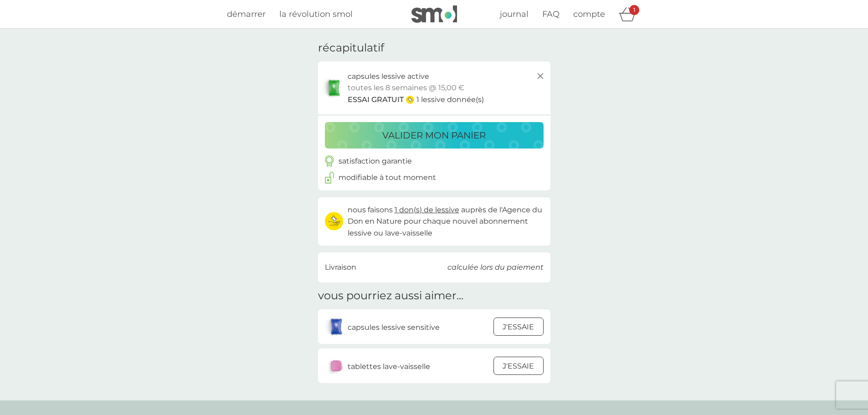 The width and height of the screenshot is (868, 415). Describe the element at coordinates (514, 14) in the screenshot. I see `a: journal` at that location.